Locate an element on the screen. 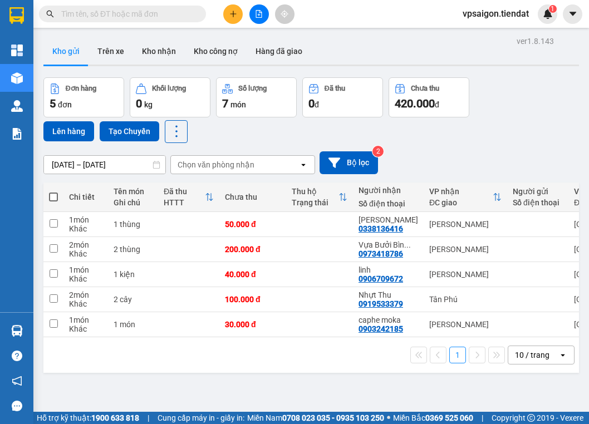 This screenshot has height=424, width=589. span: 420.000 is located at coordinates (415, 104).